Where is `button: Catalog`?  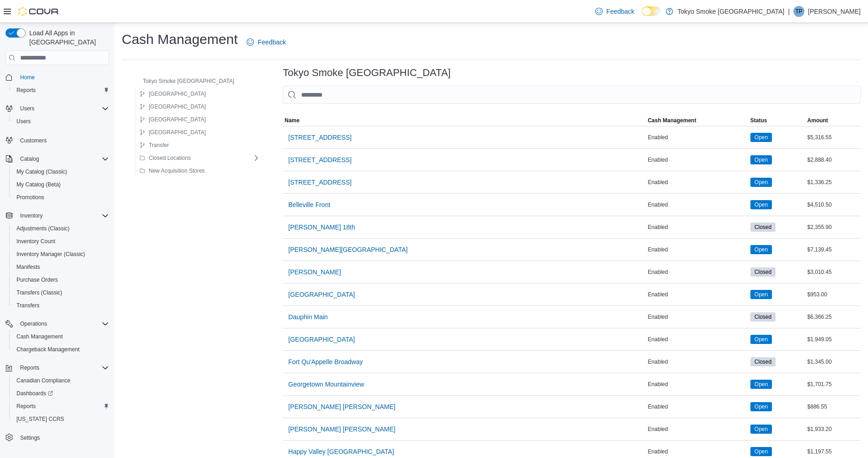
button: Catalog is located at coordinates (57, 159).